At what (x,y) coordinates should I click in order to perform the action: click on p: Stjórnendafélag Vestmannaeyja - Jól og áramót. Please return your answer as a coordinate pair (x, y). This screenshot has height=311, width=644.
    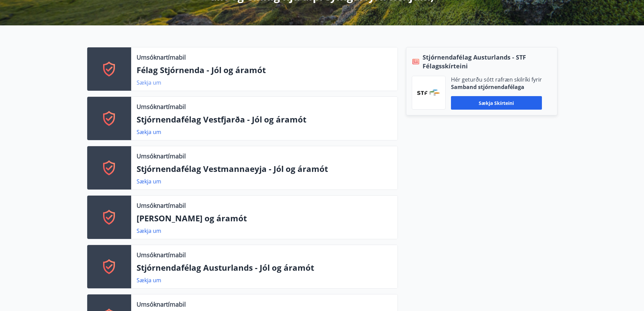
    Looking at the image, I should click on (264, 169).